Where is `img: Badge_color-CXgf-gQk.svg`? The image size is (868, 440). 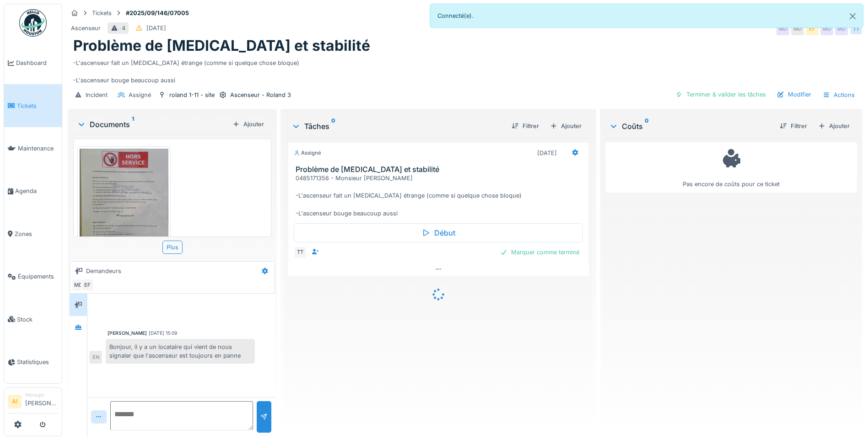 img: Badge_color-CXgf-gQk.svg is located at coordinates (33, 23).